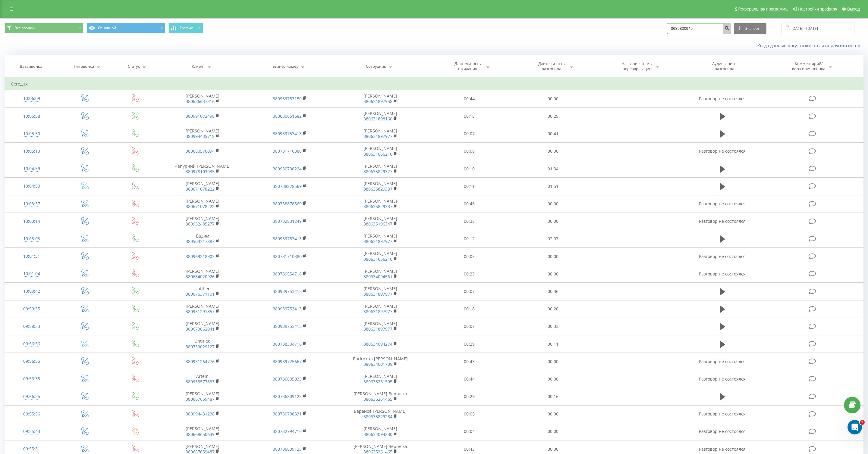 Image resolution: width=868 pixels, height=454 pixels. Describe the element at coordinates (378, 344) in the screenshot. I see `a: 380634094274` at that location.